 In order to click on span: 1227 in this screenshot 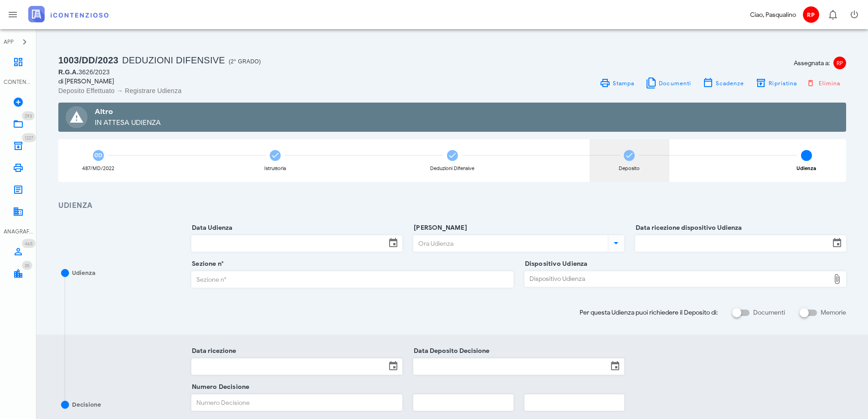, I will do `click(28, 137)`.